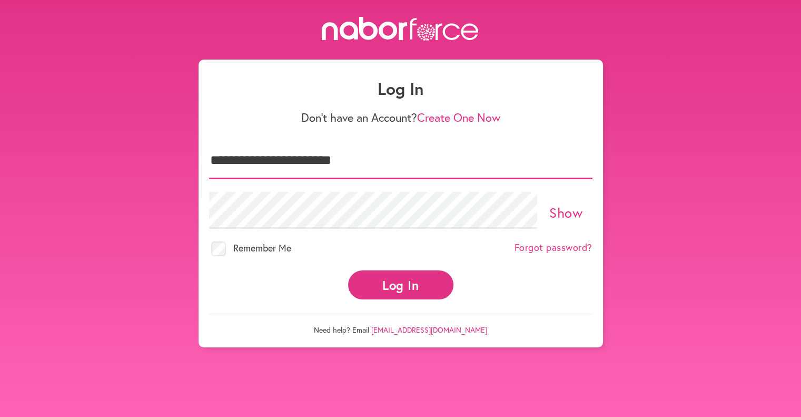 This screenshot has height=417, width=801. What do you see at coordinates (566, 212) in the screenshot?
I see `a: Show` at bounding box center [566, 212].